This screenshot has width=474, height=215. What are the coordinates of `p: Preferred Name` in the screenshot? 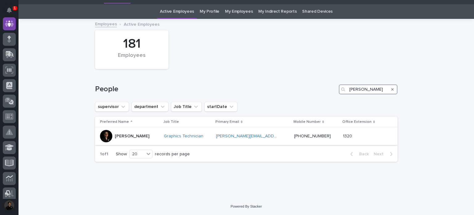 It's located at (115, 122).